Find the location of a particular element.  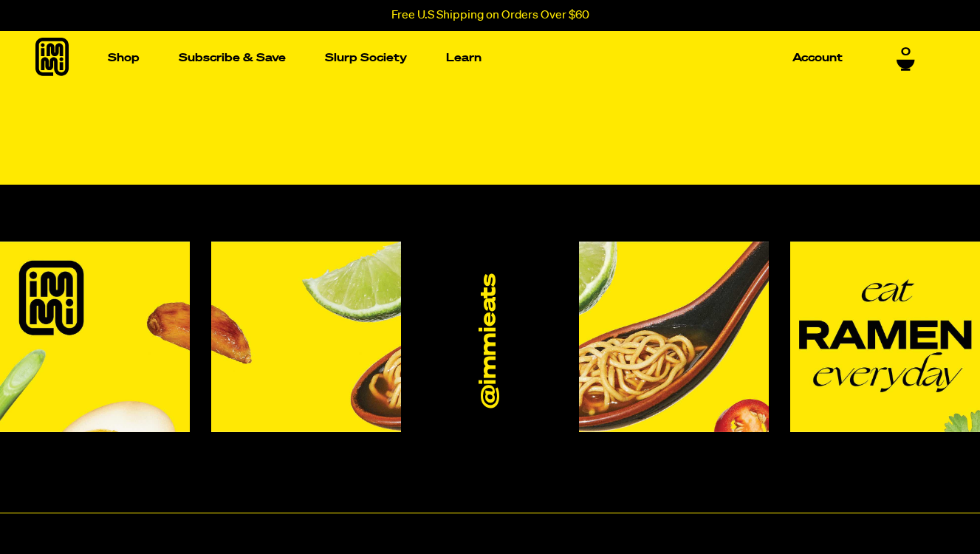

a: @immieats is located at coordinates (489, 340).